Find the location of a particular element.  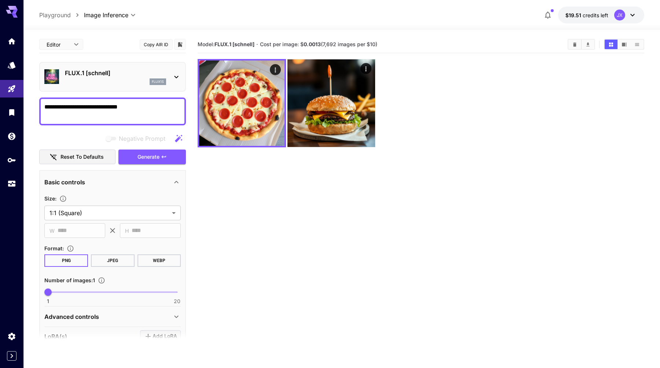

button: Reset to defaults is located at coordinates (77, 157).